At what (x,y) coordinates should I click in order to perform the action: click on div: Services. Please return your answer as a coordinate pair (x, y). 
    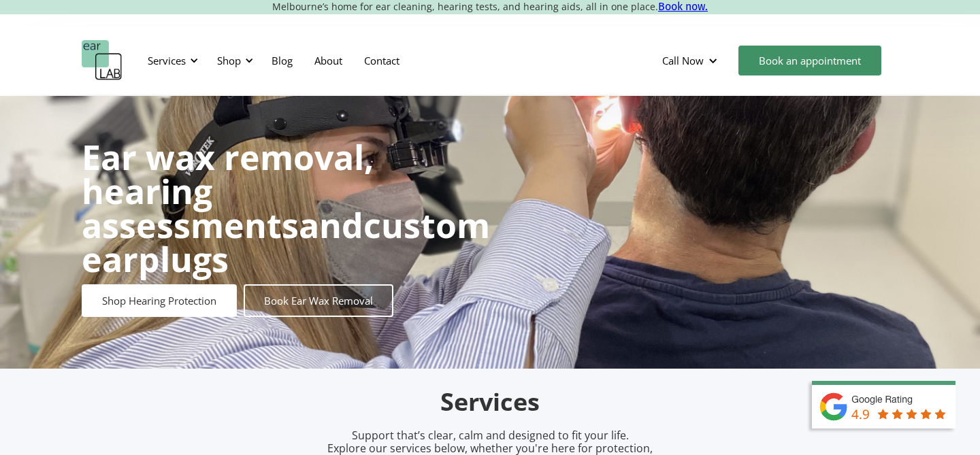
    Looking at the image, I should click on (166, 60).